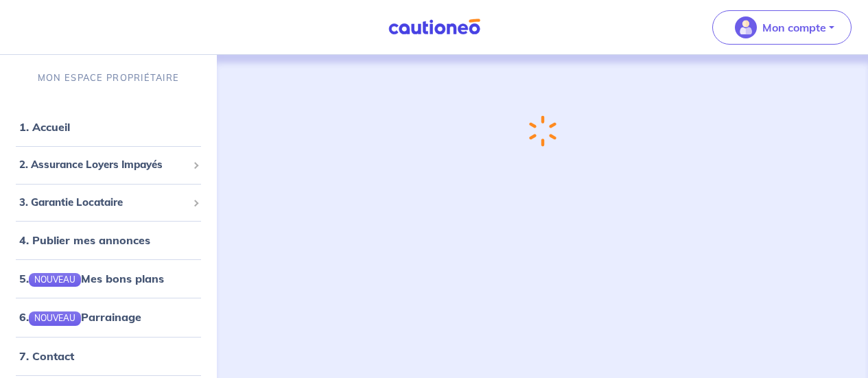  I want to click on a: 1. Accueil, so click(44, 127).